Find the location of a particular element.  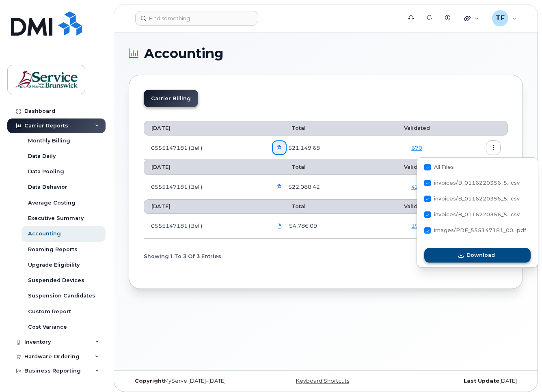

span: $4,786.09 is located at coordinates (302, 226).